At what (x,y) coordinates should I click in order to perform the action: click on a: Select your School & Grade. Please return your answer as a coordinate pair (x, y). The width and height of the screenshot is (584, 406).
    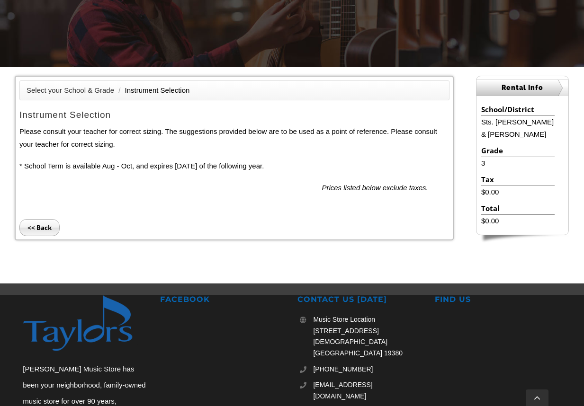
    Looking at the image, I should click on (70, 90).